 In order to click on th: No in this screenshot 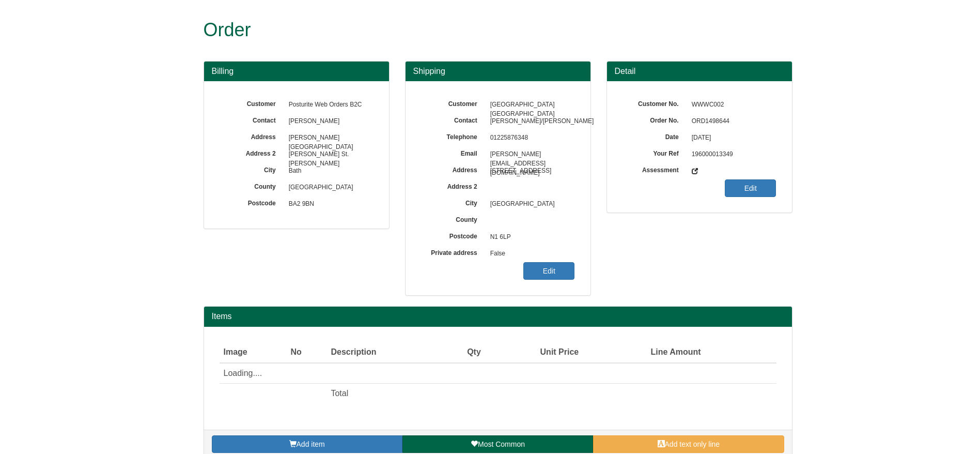, I will do `click(307, 352)`.